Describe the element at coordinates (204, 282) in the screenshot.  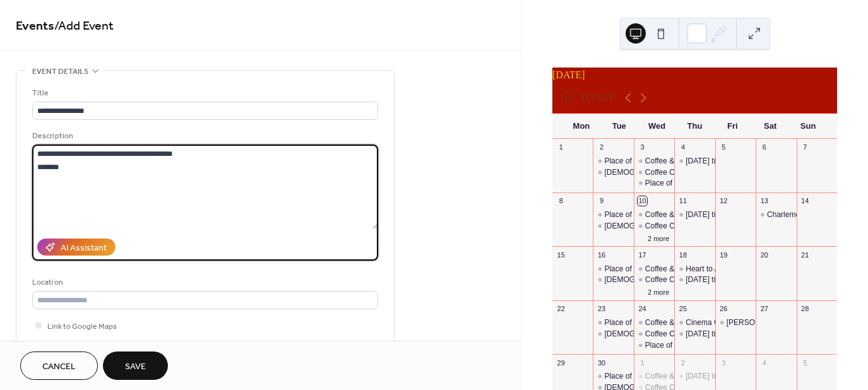
I see `div: Location` at that location.